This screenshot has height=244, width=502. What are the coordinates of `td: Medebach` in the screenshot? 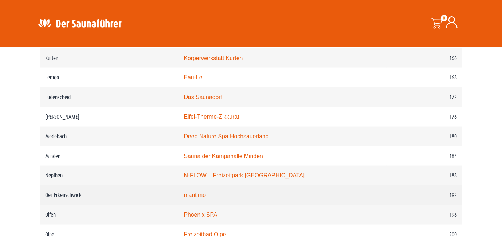 It's located at (109, 137).